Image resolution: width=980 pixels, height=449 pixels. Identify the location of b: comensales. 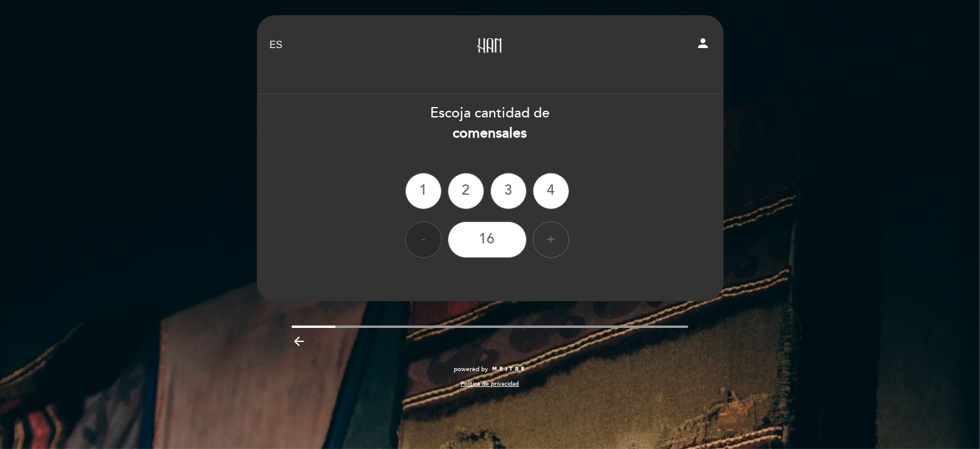
(491, 133).